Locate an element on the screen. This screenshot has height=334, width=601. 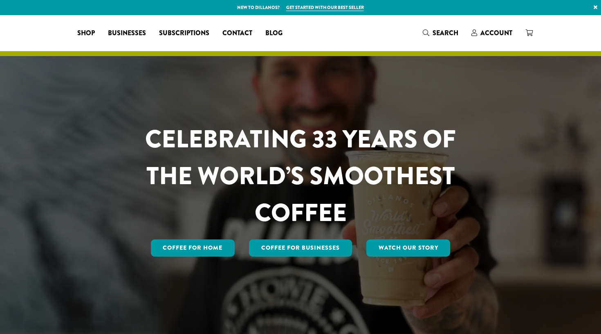
a: Shop is located at coordinates (86, 33).